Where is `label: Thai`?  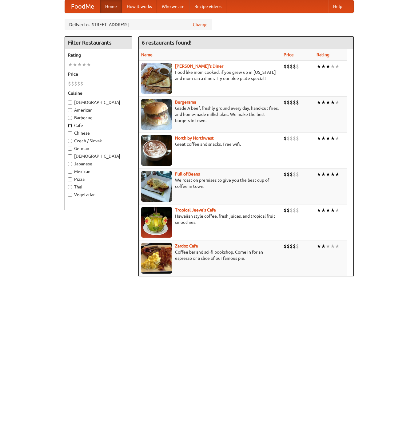 label: Thai is located at coordinates (98, 187).